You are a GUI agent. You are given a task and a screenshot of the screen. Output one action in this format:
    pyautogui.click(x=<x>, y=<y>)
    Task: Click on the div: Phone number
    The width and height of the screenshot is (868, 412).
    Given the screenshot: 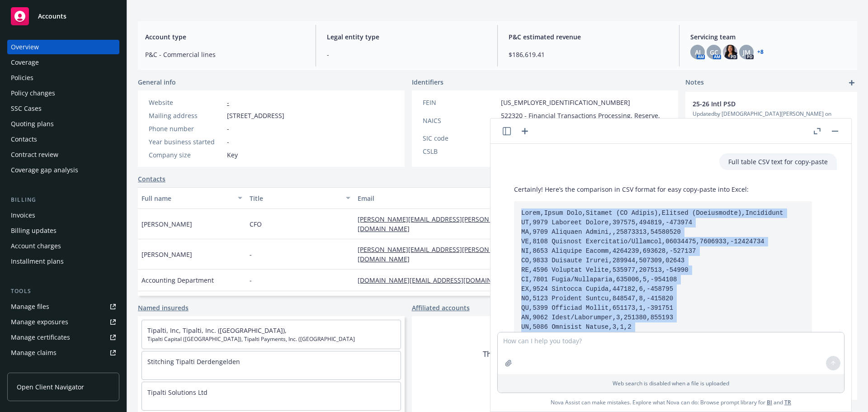 What is the action you would take?
    pyautogui.click(x=186, y=129)
    